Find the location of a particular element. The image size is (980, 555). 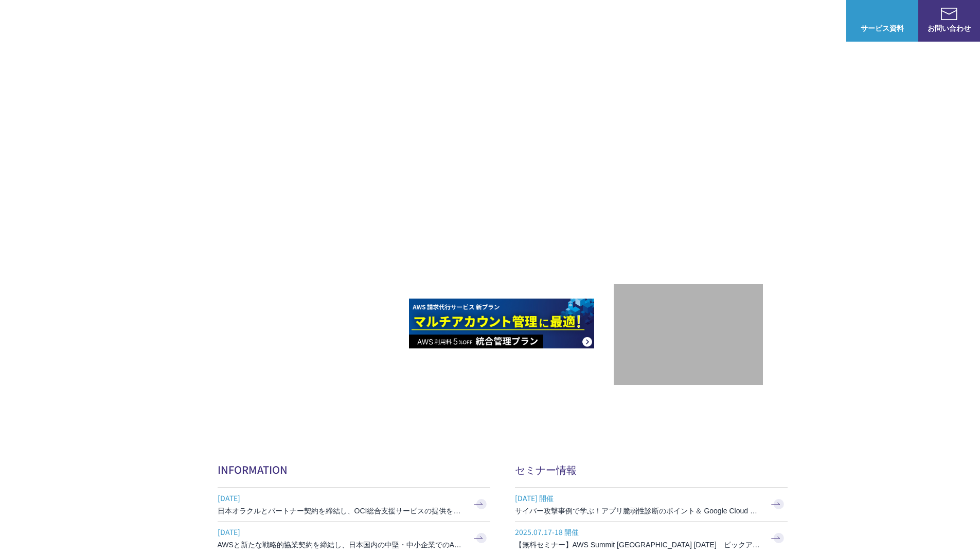

h3: 日本オラクルとパートナー契約を締結し、OCI総合支援サービスの提供を開始 is located at coordinates (341, 511).